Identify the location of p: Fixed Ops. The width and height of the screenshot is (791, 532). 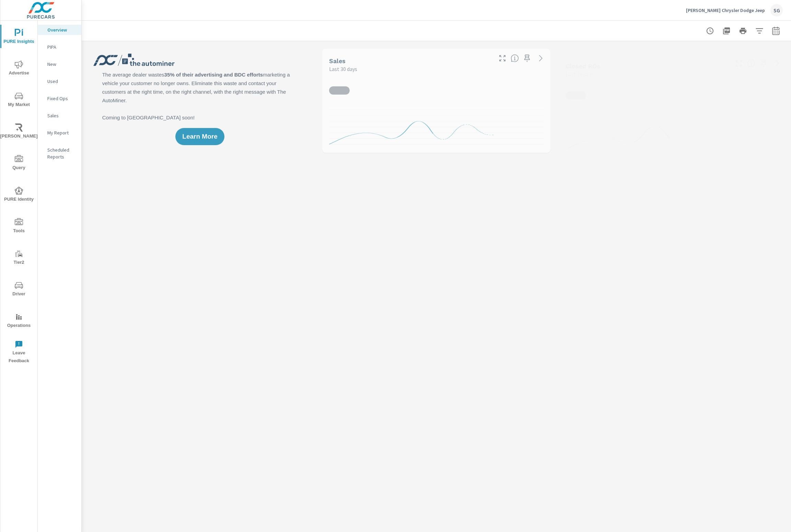
(61, 99).